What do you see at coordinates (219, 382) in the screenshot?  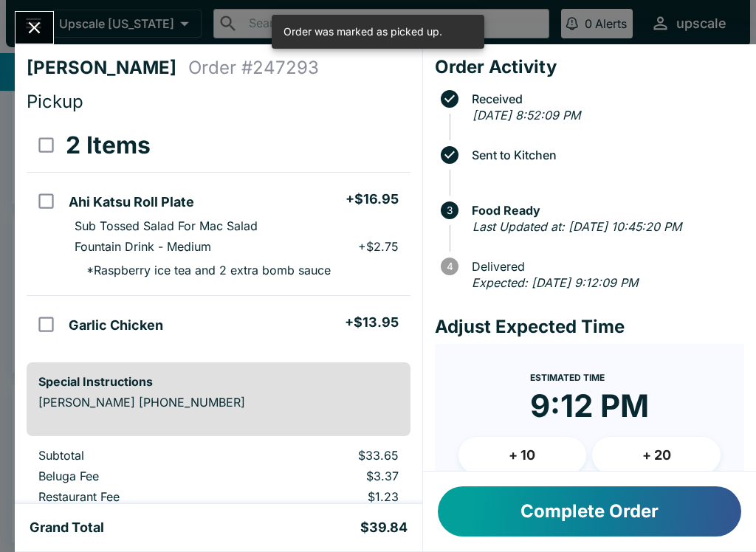 I see `h6: Special Instructions` at bounding box center [219, 382].